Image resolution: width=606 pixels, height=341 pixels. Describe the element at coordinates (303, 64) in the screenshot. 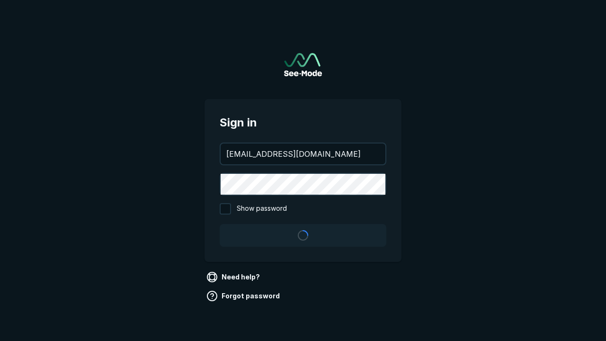

I see `img: See-Mode Logo` at that location.